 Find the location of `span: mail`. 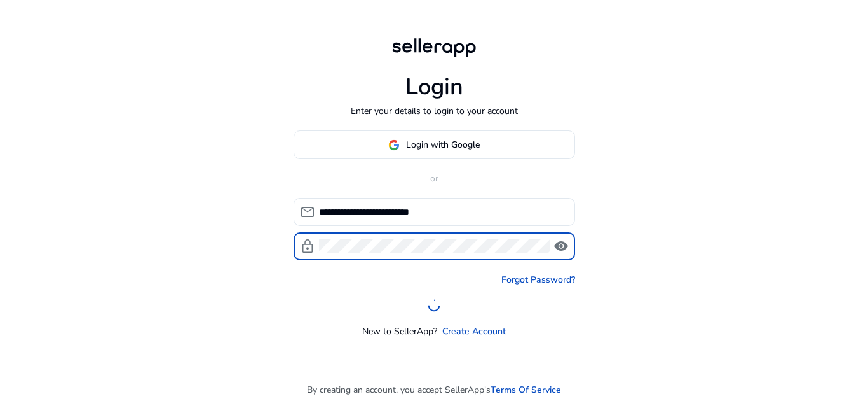

span: mail is located at coordinates (307, 212).